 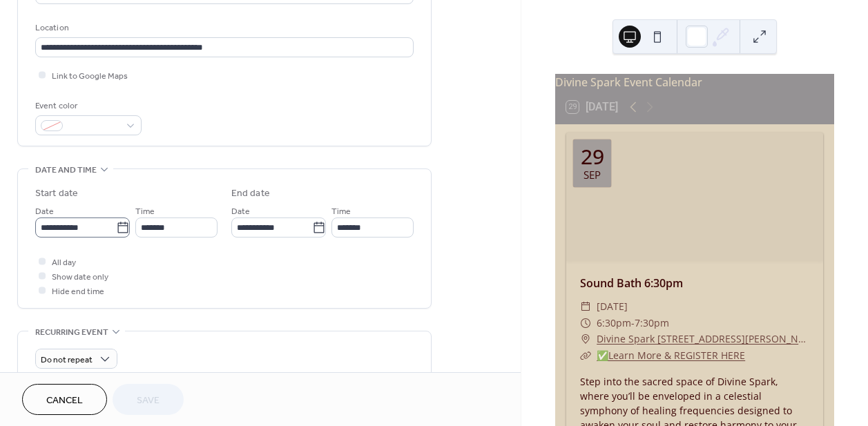 I want to click on a: Sound Bath 6:30pm, so click(x=631, y=283).